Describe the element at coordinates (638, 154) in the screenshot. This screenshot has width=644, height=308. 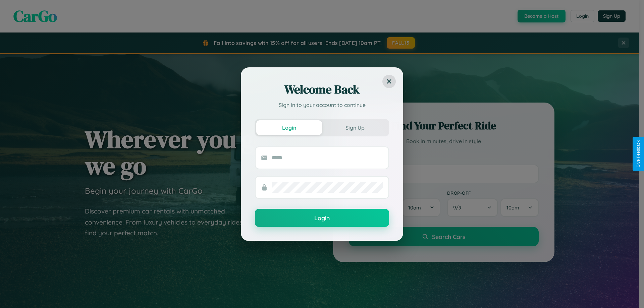
I see `div: Give Feedback` at that location.